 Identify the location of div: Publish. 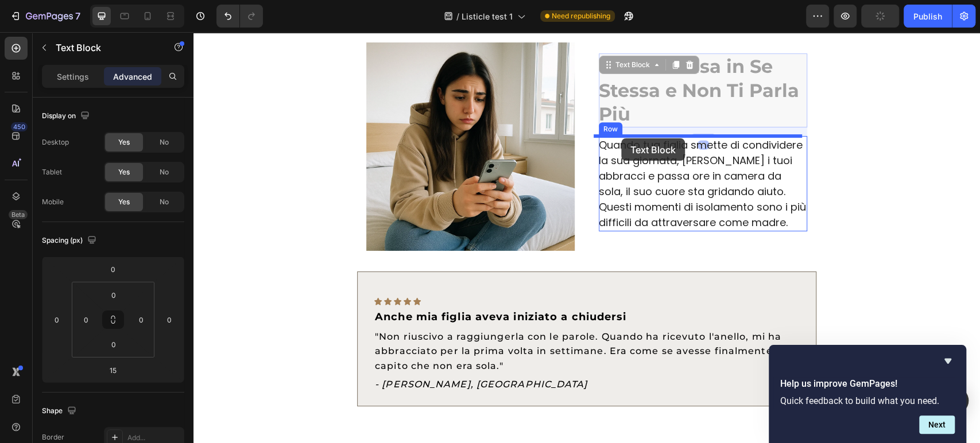
(928, 16).